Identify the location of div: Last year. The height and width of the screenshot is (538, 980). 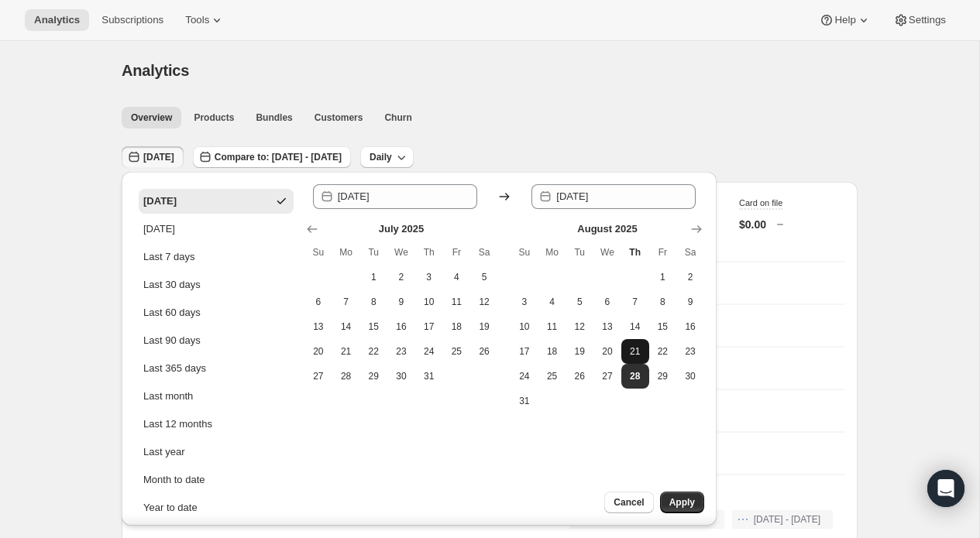
(163, 452).